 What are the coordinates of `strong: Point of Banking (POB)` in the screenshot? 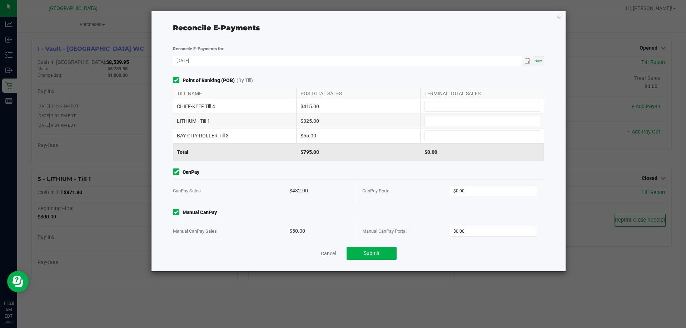 It's located at (209, 80).